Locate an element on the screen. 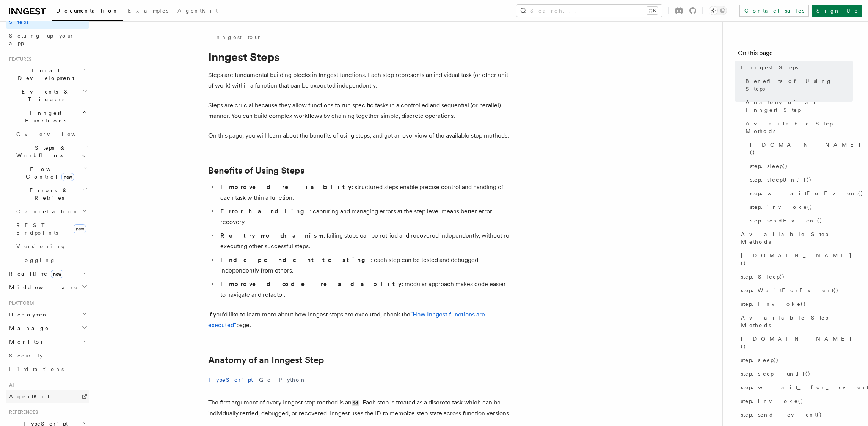 The image size is (868, 426). a: Logging is located at coordinates (51, 260).